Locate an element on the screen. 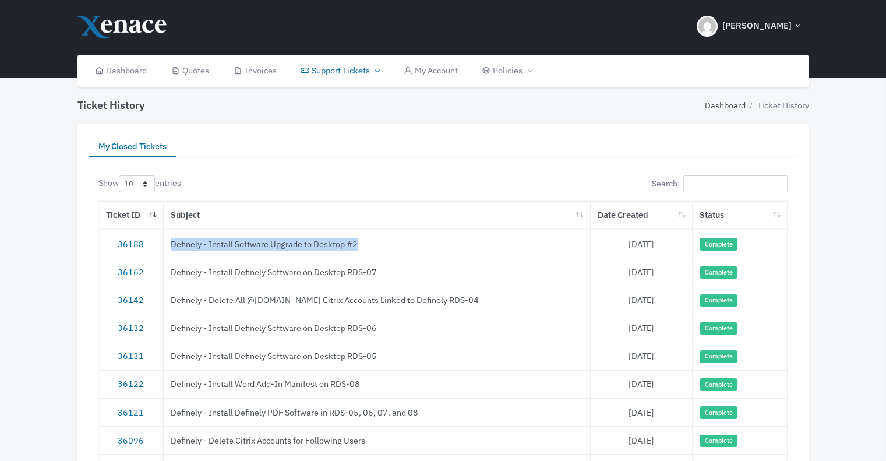 The image size is (886, 461). h4: Ticket History is located at coordinates (111, 105).